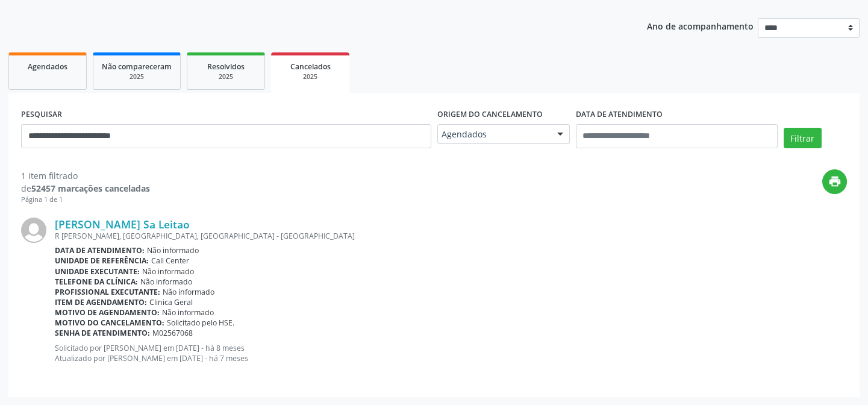 The image size is (868, 405). Describe the element at coordinates (226, 66) in the screenshot. I see `span: Resolvidos` at that location.